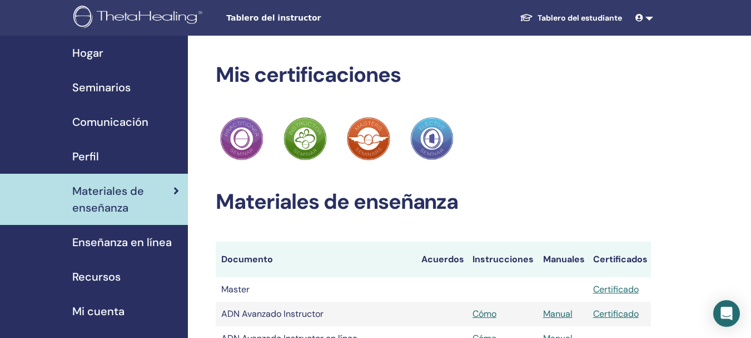 The width and height of the screenshot is (751, 338). What do you see at coordinates (110, 122) in the screenshot?
I see `span: Comunicación` at bounding box center [110, 122].